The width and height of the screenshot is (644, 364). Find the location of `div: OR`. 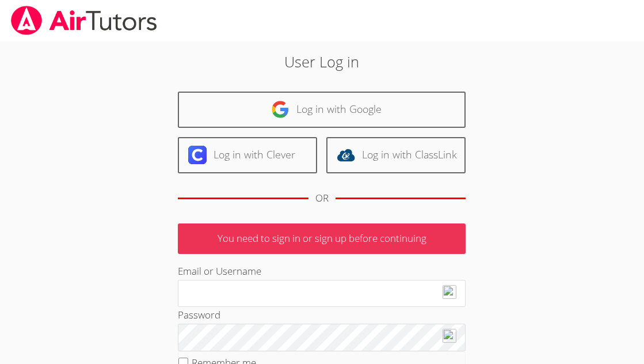

div: OR is located at coordinates (322, 198).